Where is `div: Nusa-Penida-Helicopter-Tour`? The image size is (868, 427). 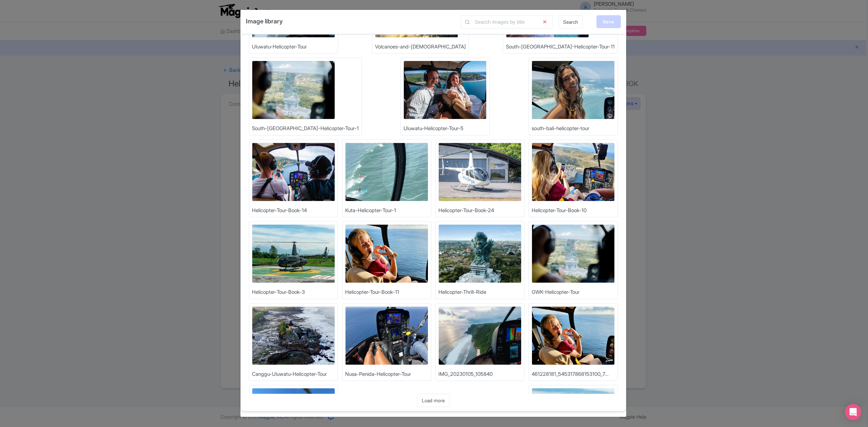 div: Nusa-Penida-Helicopter-Tour is located at coordinates (378, 374).